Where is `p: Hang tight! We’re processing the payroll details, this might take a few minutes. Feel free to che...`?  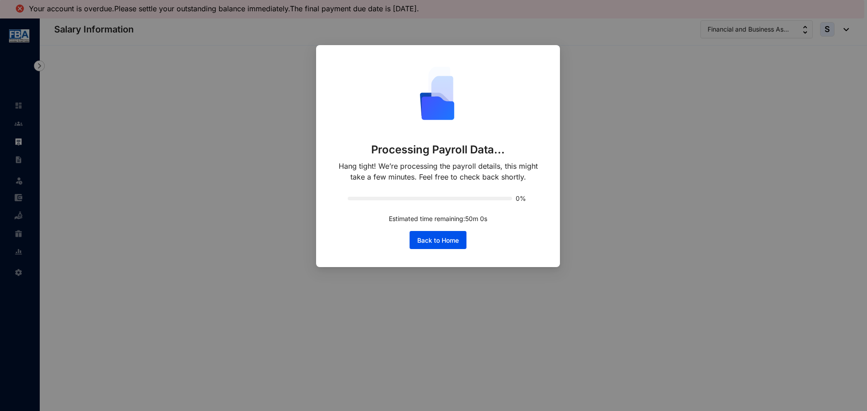
p: Hang tight! We’re processing the payroll details, this might take a few minutes. Feel free to che... is located at coordinates (438, 172).